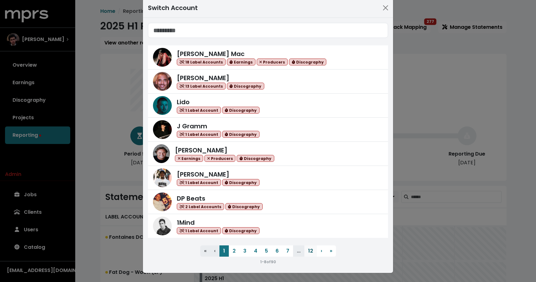 This screenshot has height=282, width=536. What do you see at coordinates (191, 199) in the screenshot?
I see `span: DP Beats` at bounding box center [191, 199].